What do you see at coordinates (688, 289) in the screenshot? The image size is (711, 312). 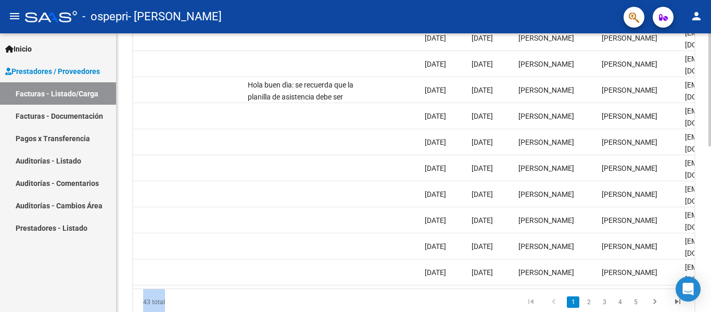 I see `div: Open Intercom Messenger` at bounding box center [688, 289].